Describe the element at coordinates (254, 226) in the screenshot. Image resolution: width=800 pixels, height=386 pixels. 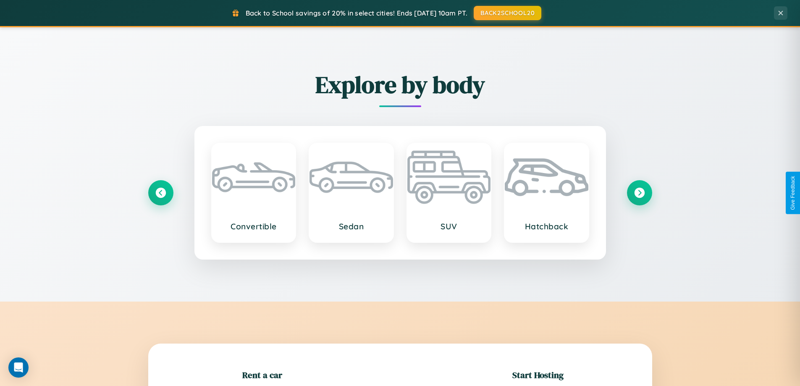
I see `h3: Convertible` at that location.